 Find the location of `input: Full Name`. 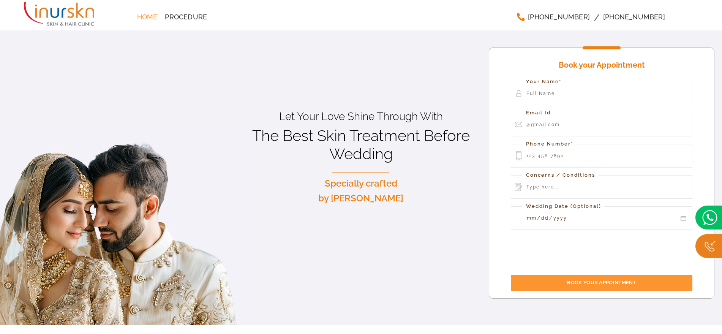

input: Full Name is located at coordinates (601, 93).